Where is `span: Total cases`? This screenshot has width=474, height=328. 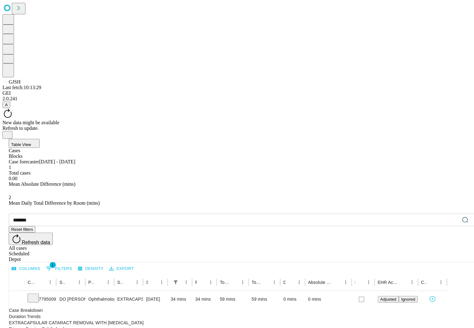 span: Total cases is located at coordinates (20, 173).